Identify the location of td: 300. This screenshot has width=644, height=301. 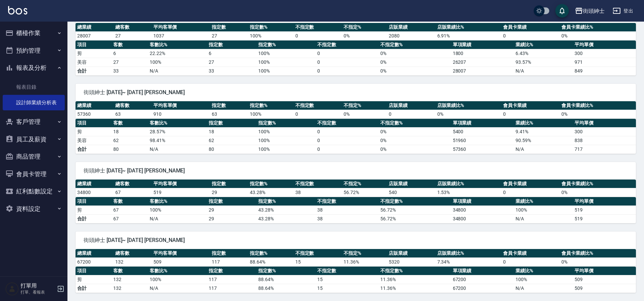
(604, 54).